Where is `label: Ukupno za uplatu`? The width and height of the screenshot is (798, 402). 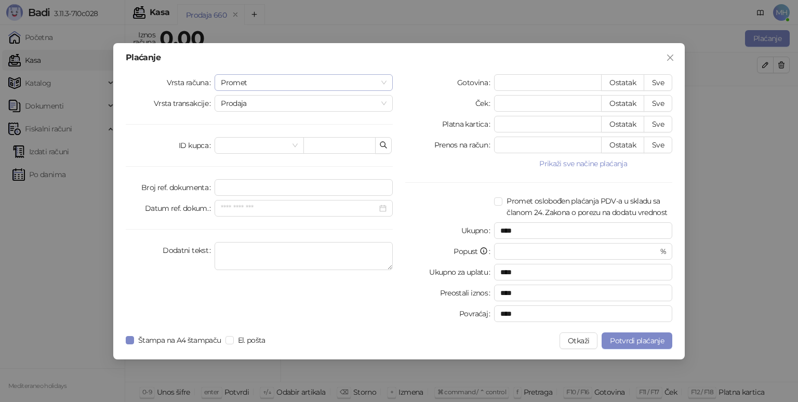
label: Ukupno za uplatu is located at coordinates (461, 272).